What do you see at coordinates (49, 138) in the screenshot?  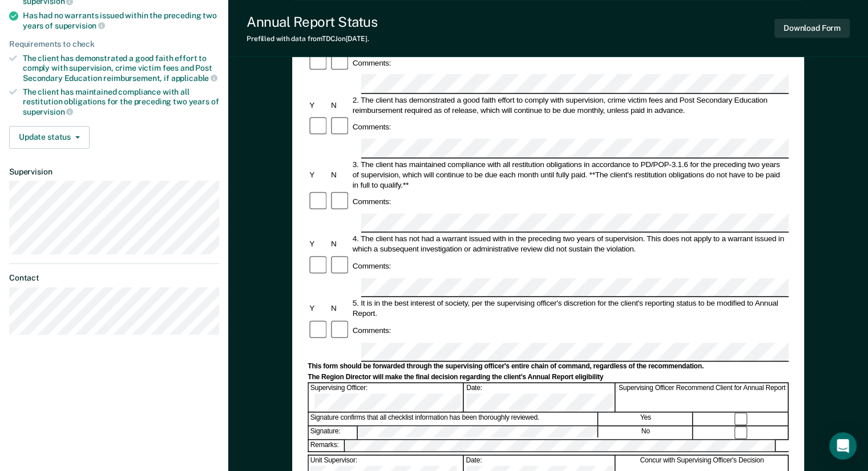 I see `button: Update status` at bounding box center [49, 138].